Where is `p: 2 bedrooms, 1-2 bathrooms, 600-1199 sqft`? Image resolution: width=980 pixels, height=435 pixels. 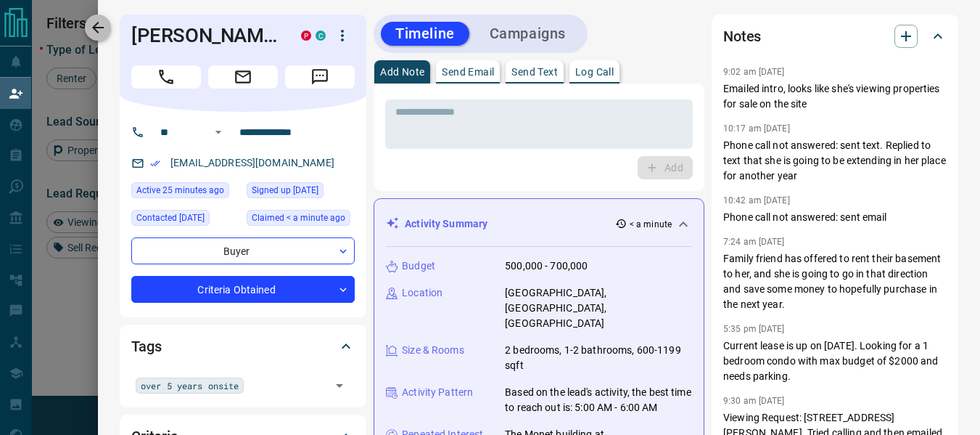
p: 2 bedrooms, 1-2 bathrooms, 600-1199 sqft is located at coordinates (599, 358).